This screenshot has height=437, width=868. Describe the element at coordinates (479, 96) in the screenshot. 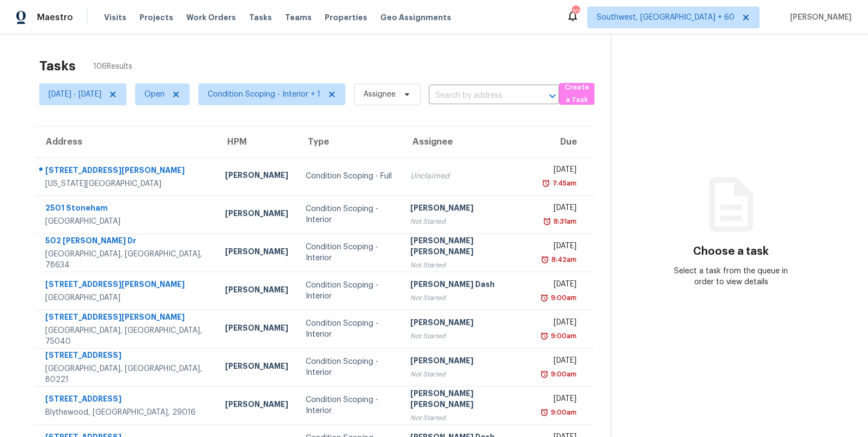

I see `input: Search by address` at that location.